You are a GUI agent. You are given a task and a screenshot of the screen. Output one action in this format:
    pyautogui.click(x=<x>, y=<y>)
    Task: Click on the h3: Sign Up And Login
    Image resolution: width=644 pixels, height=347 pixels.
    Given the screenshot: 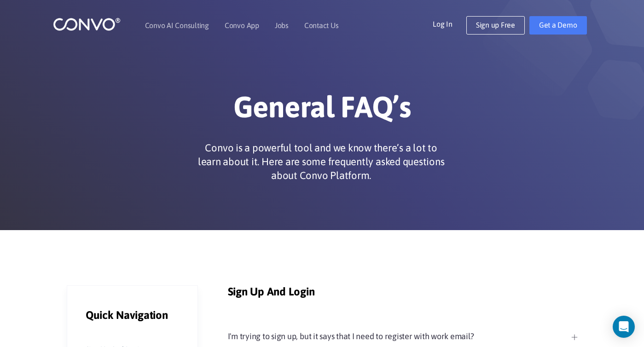 What is the action you would take?
    pyautogui.click(x=403, y=296)
    